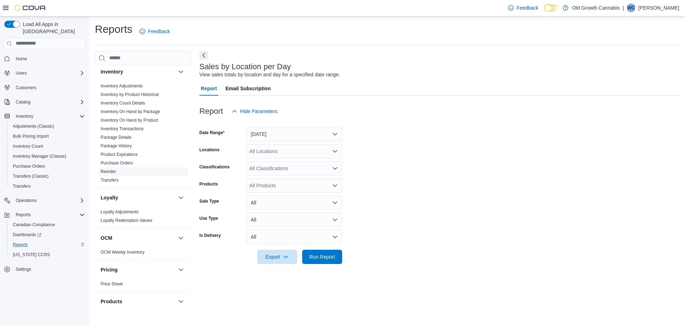 This screenshot has height=325, width=685. Describe the element at coordinates (277, 257) in the screenshot. I see `button: Export` at that location.